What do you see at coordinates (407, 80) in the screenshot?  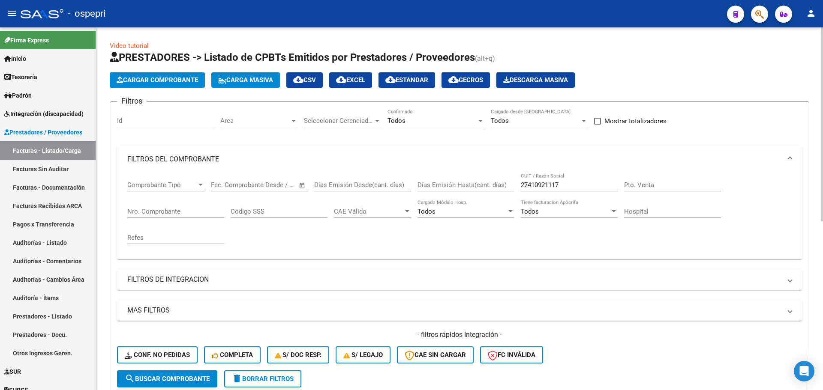 I see `span: Estandar` at bounding box center [407, 80].